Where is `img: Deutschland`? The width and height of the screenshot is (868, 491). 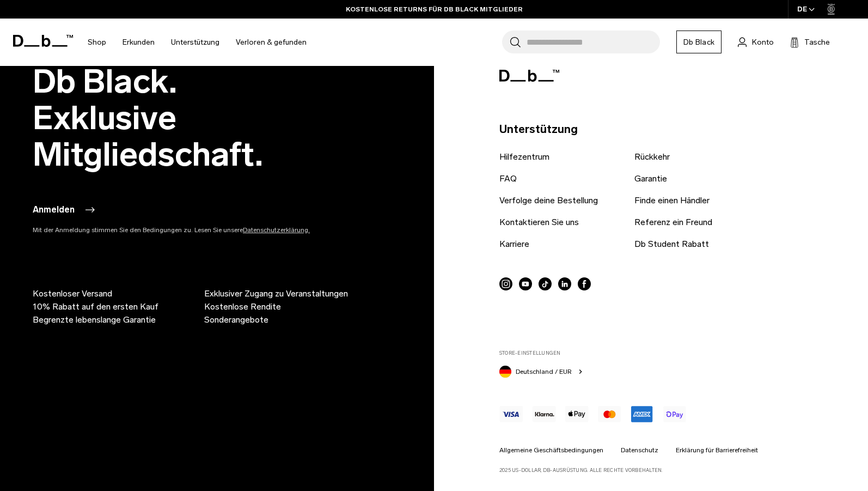 img: Deutschland is located at coordinates (506, 372).